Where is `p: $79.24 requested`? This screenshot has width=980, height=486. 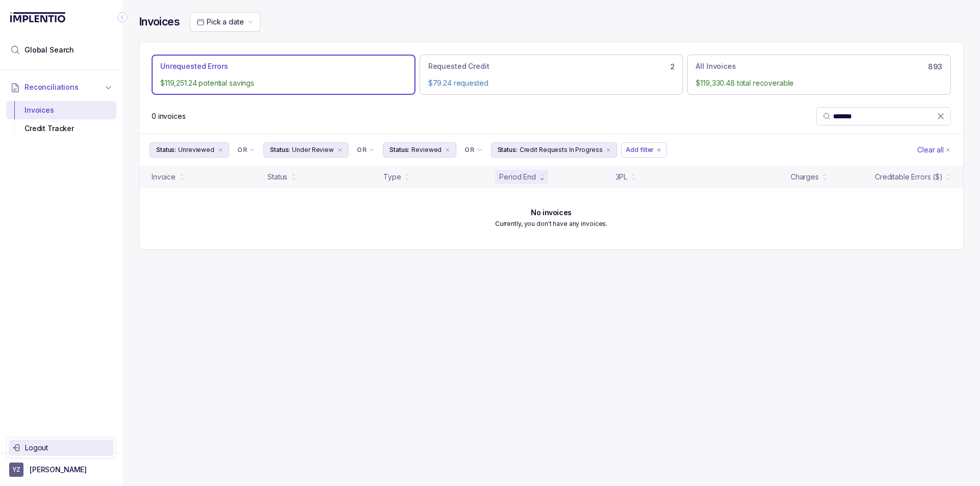 p: $79.24 requested is located at coordinates (551, 84).